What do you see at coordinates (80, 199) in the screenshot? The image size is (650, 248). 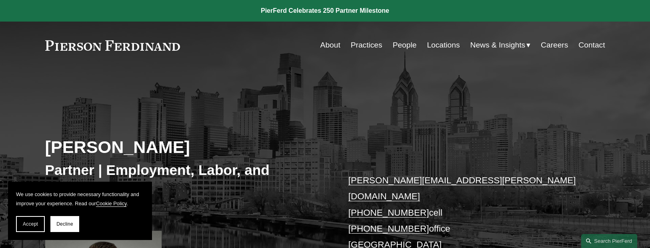 I see `p: We use cookies to provide necessary functionality and improve your experience. Read our .` at bounding box center [80, 199].